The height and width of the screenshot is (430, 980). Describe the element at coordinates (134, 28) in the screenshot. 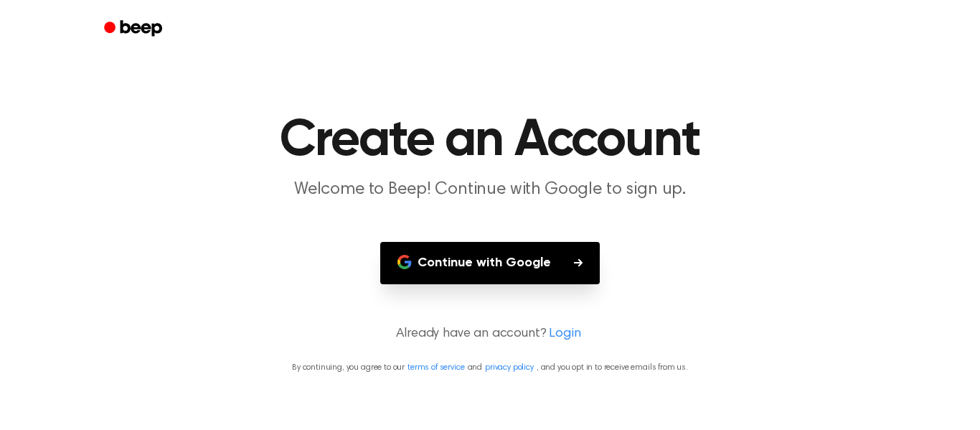

I see `a: Beep` at that location.